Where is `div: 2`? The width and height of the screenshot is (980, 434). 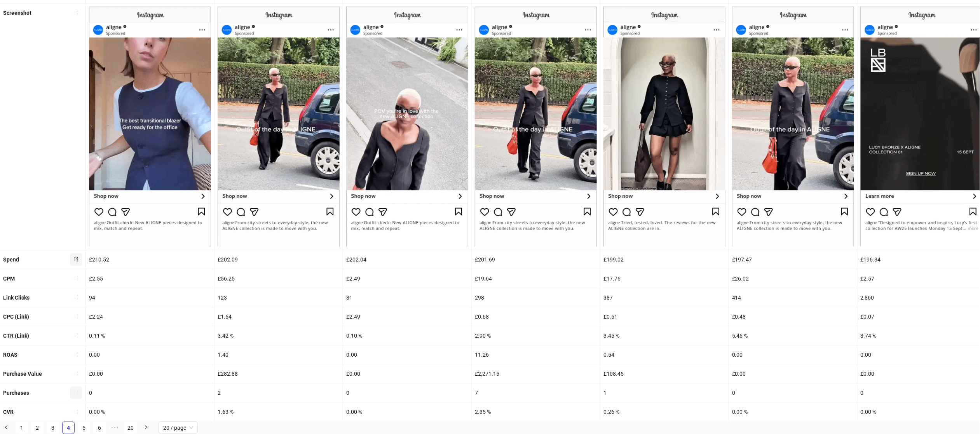 div: 2 is located at coordinates (279, 392).